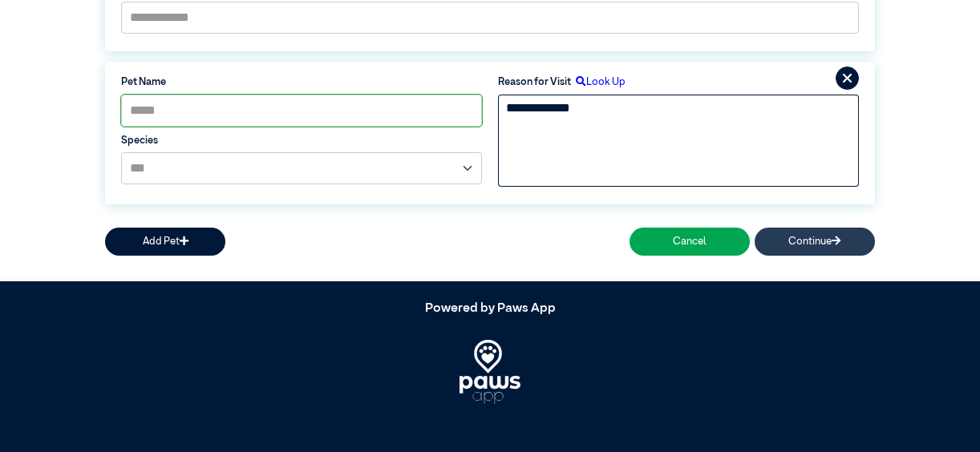 This screenshot has height=452, width=980. I want to click on label: Reason for Visit, so click(534, 82).